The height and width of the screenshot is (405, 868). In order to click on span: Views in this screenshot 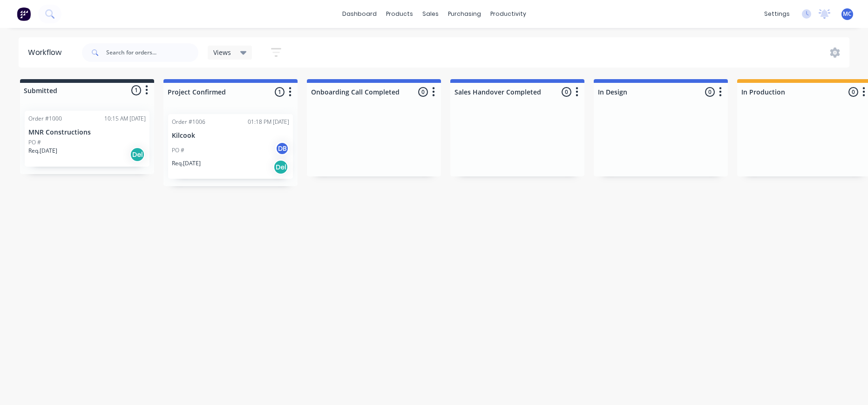, I will do `click(222, 52)`.